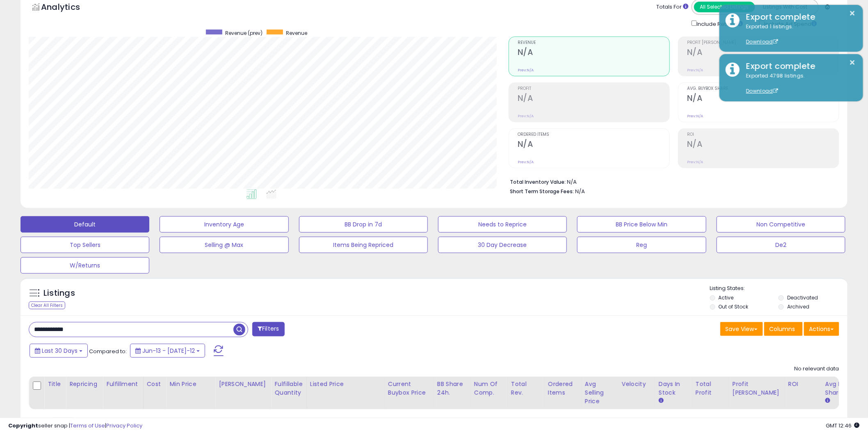 The height and width of the screenshot is (434, 868). What do you see at coordinates (55, 384) in the screenshot?
I see `div: Title` at bounding box center [55, 384].